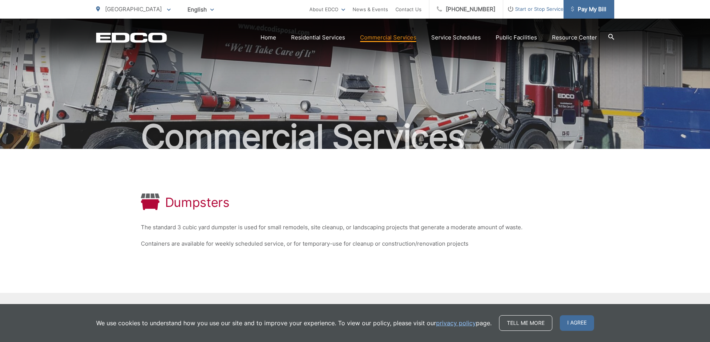  I want to click on a: About EDCO, so click(327, 9).